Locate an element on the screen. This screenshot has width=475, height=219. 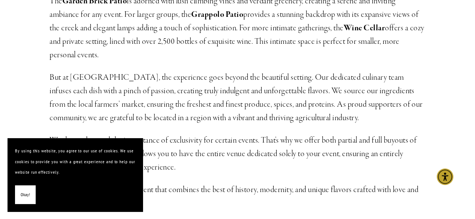
span: Okay! is located at coordinates (25, 195).